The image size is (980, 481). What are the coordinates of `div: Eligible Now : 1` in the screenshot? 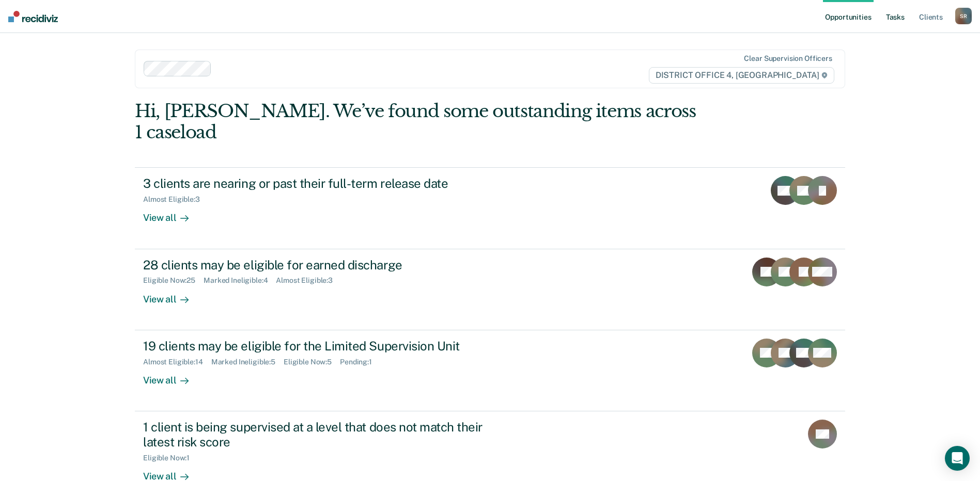 It's located at (171, 458).